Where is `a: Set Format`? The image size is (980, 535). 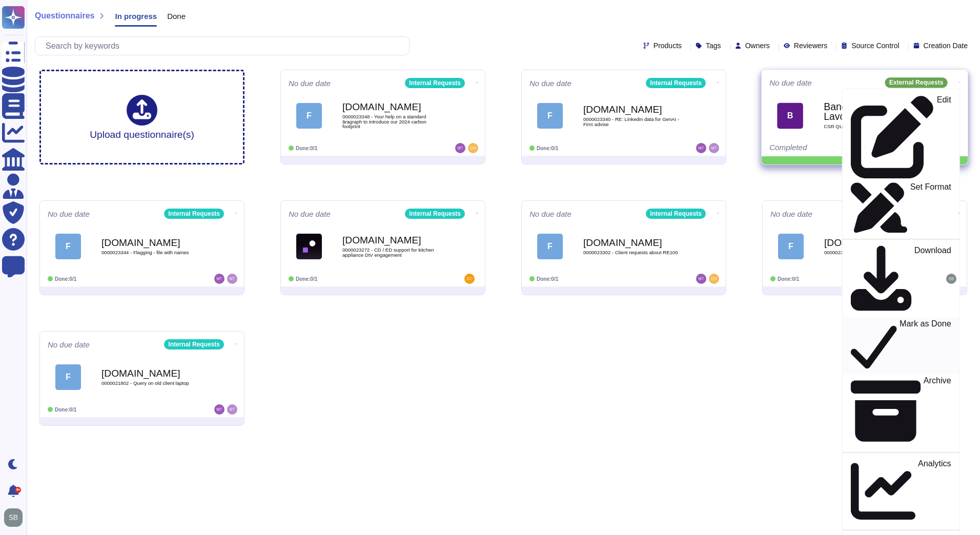 a: Set Format is located at coordinates (902, 208).